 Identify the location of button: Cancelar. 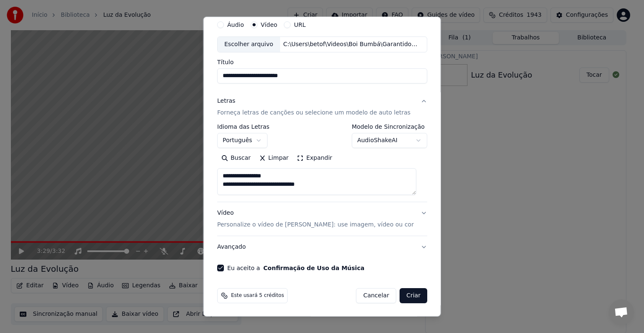
(376, 296).